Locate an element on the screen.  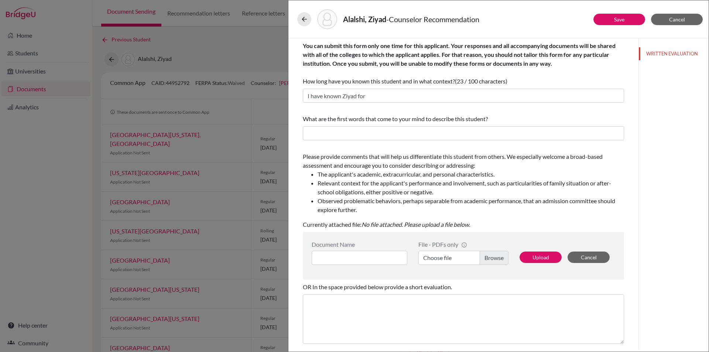
button: WRITTEN EVALUATION is located at coordinates (674, 54).